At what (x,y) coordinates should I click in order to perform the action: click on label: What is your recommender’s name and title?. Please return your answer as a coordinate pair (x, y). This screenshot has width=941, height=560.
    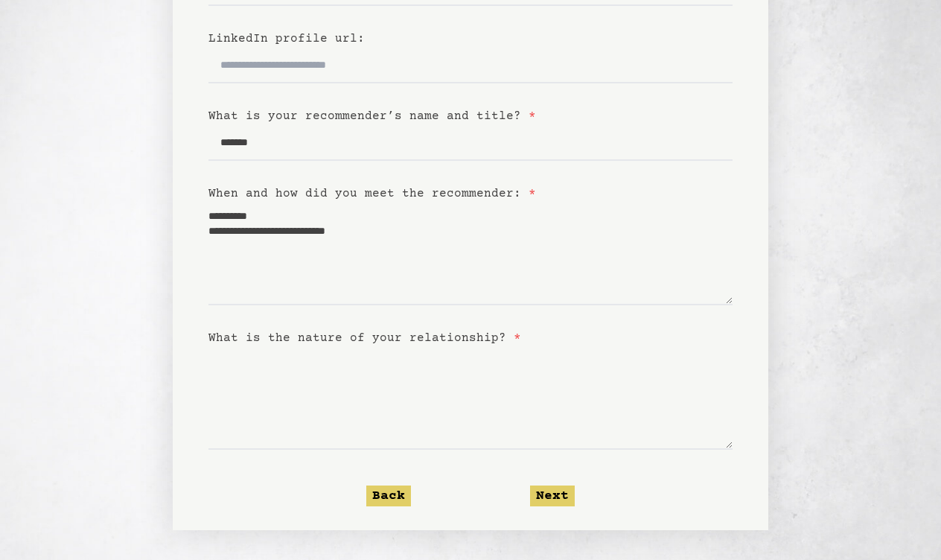
    Looking at the image, I should click on (372, 116).